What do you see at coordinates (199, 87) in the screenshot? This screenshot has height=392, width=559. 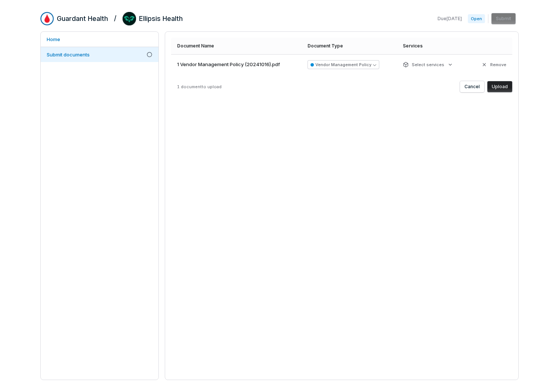 I see `span: 1 document to upload` at bounding box center [199, 87].